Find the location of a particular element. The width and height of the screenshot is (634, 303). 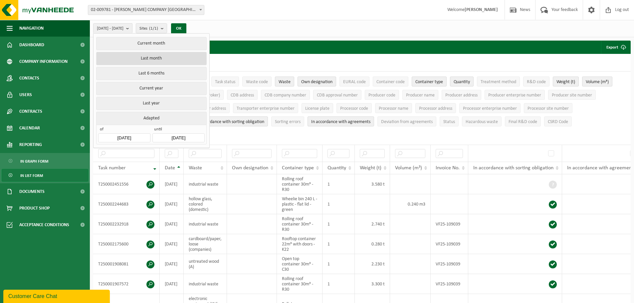

span: In accordance with sorting obligation is located at coordinates (230, 122).